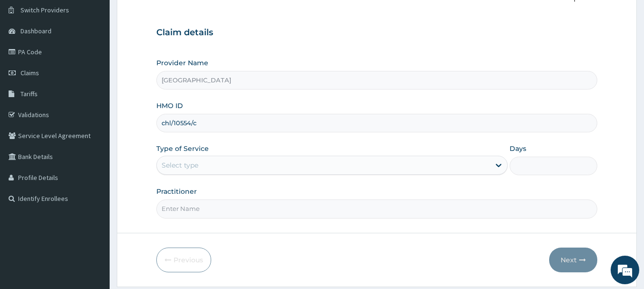  I want to click on div: Select type, so click(180, 165).